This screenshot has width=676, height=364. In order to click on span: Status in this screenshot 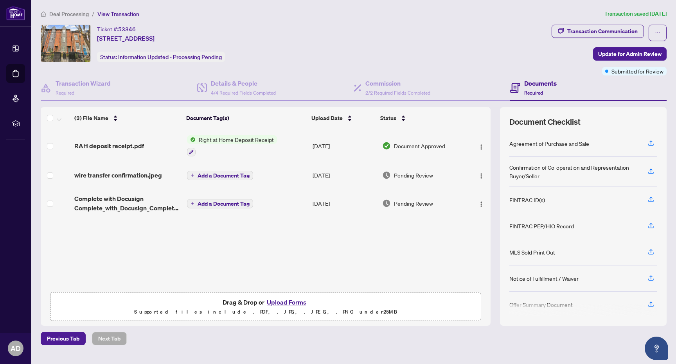, I will do `click(388, 118)`.